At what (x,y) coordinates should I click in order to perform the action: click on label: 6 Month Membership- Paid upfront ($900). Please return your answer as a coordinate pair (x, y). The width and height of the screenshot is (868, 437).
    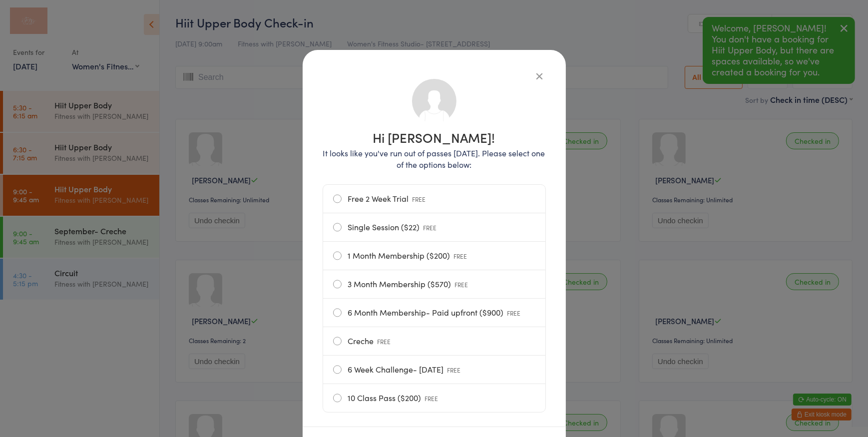
    Looking at the image, I should click on (434, 313).